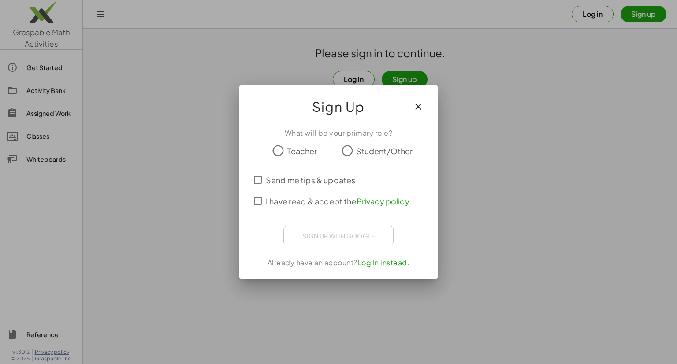 The image size is (677, 364). Describe the element at coordinates (302, 151) in the screenshot. I see `span: Teacher` at that location.